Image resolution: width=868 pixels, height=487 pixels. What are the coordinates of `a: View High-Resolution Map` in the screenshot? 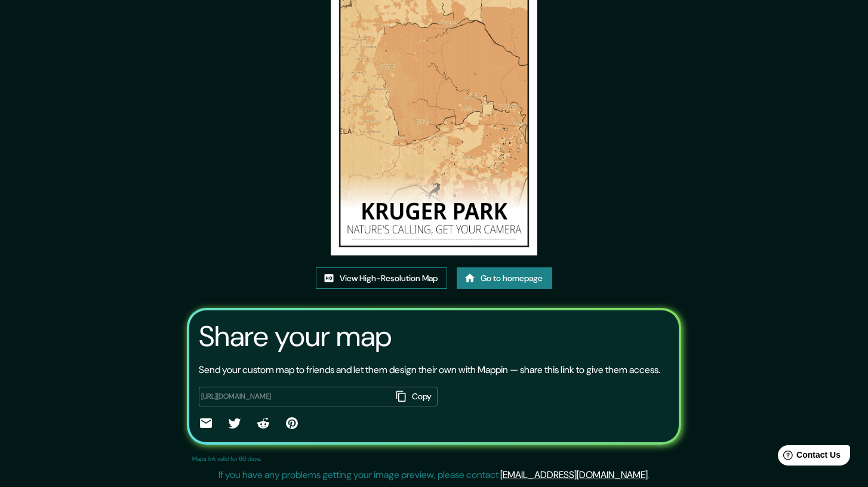 It's located at (381, 278).